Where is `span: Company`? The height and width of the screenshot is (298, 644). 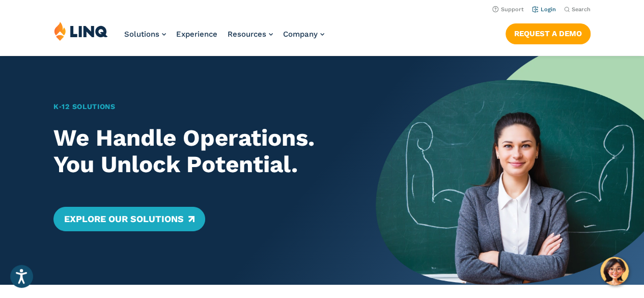 span: Company is located at coordinates (300, 34).